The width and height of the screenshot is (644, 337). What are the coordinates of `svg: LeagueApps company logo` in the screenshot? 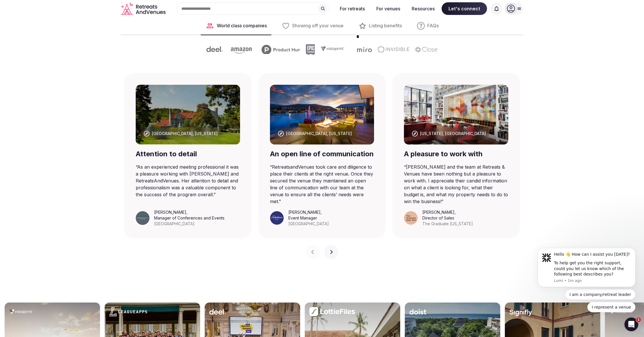 It's located at (128, 311).